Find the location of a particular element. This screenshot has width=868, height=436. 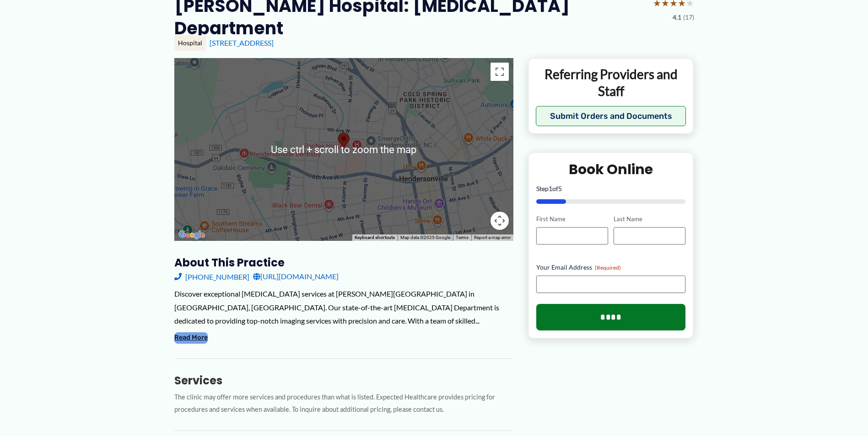

span: 1 is located at coordinates (550, 188).